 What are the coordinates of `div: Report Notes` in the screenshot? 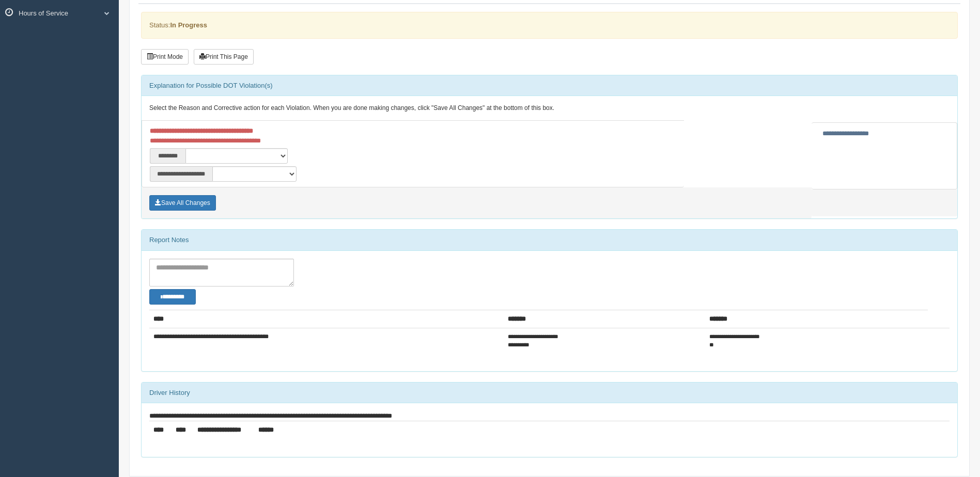 It's located at (549, 240).